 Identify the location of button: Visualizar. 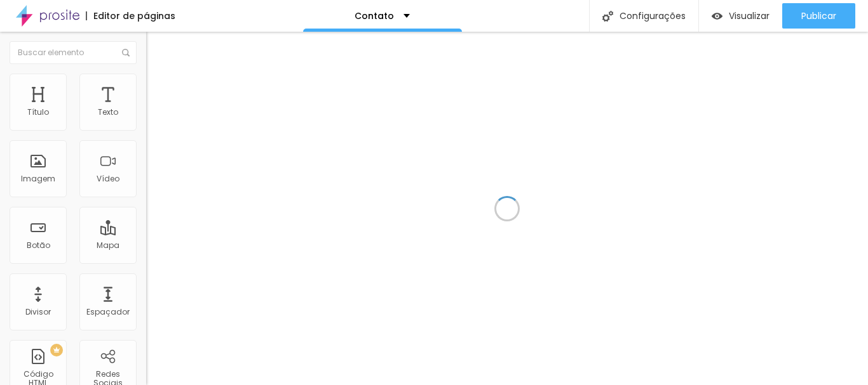
(740, 16).